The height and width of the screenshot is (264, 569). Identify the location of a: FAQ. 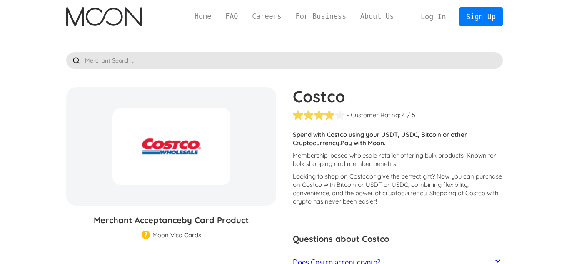
(232, 16).